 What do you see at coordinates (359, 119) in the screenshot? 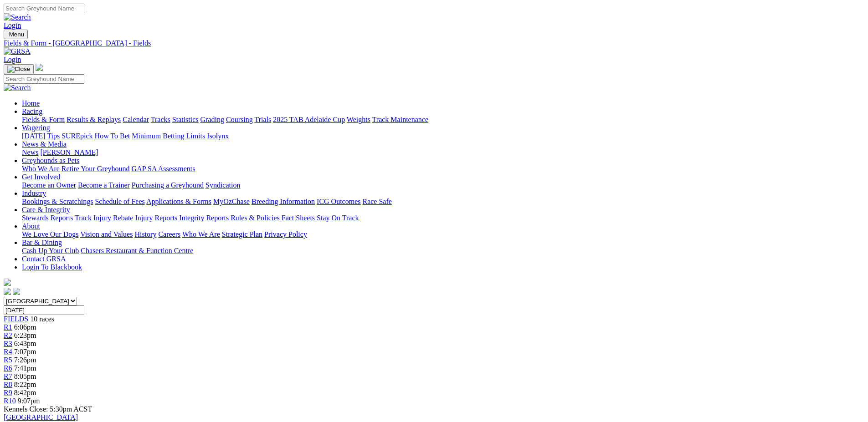
I see `a: Weights` at bounding box center [359, 119].